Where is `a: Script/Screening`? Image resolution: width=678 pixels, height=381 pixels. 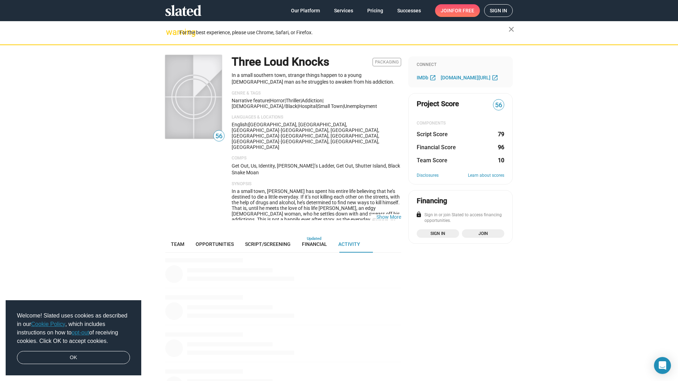 a: Script/Screening is located at coordinates (268, 244).